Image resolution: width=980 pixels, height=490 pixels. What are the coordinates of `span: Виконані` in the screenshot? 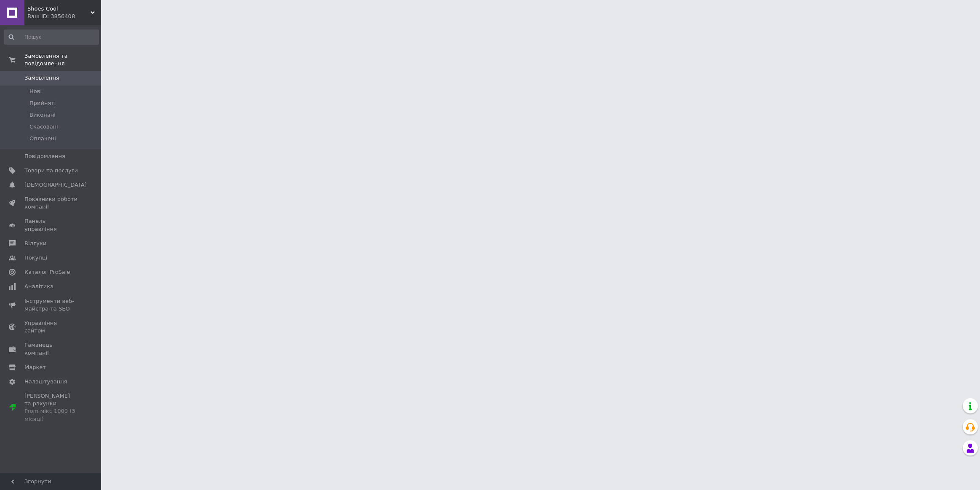 It's located at (42, 115).